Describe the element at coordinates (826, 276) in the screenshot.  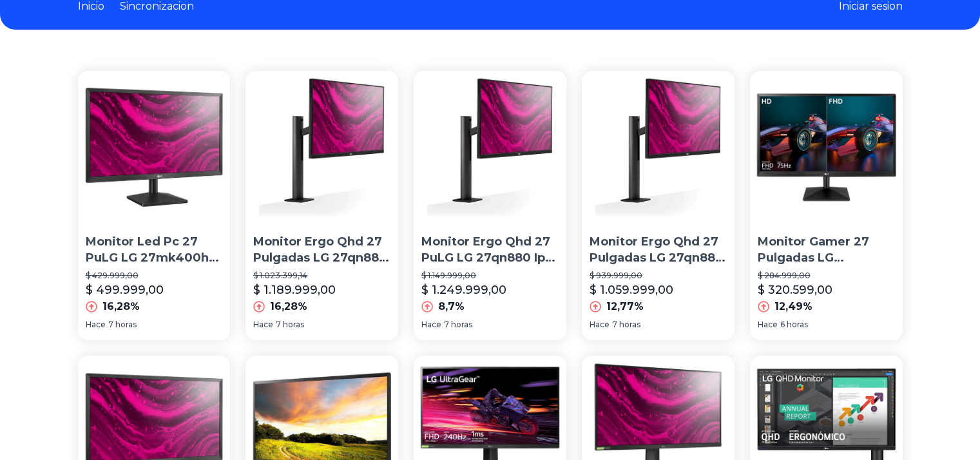
I see `p: $ 284.999,00` at that location.